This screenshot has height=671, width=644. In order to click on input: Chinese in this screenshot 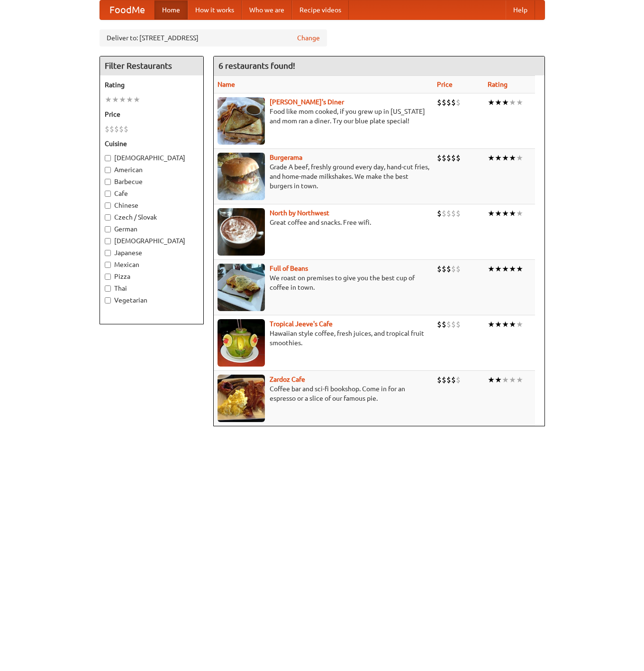, I will do `click(107, 205)`.